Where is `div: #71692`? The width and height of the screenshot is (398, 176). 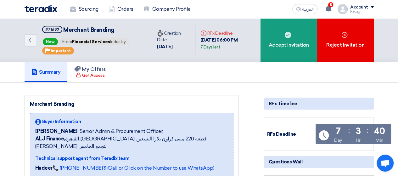 div: #71692 is located at coordinates (52, 30).